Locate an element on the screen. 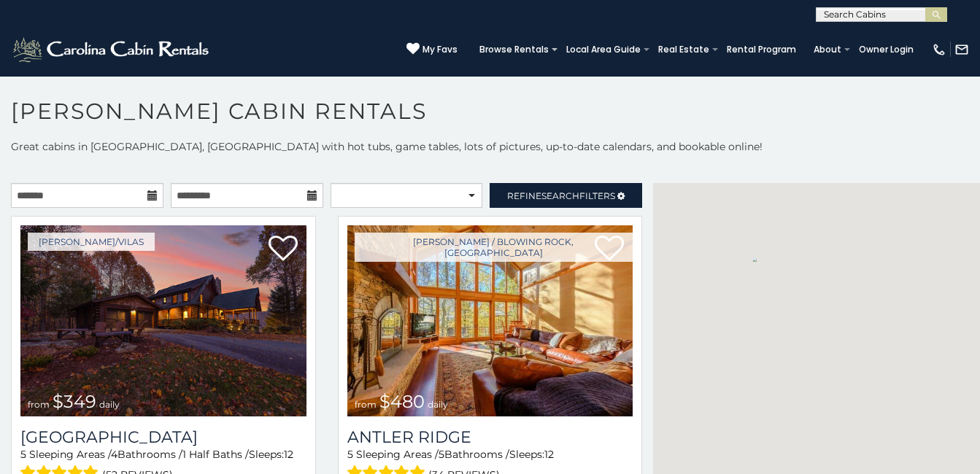 The height and width of the screenshot is (474, 980). a: Owner Login is located at coordinates (886, 49).